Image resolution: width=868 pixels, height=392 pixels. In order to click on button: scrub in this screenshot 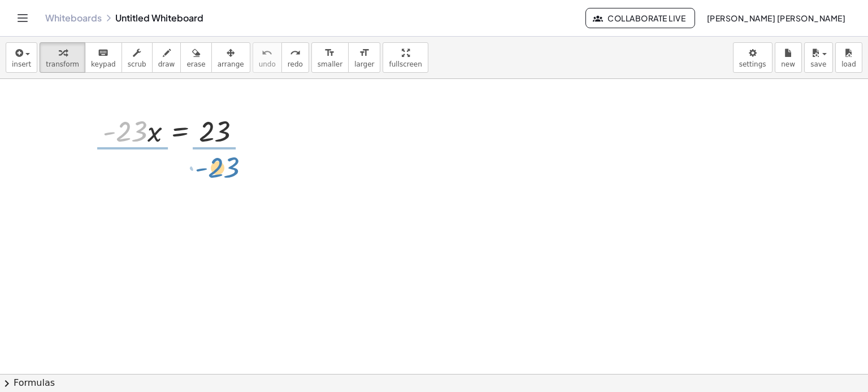, I will do `click(137, 58)`.